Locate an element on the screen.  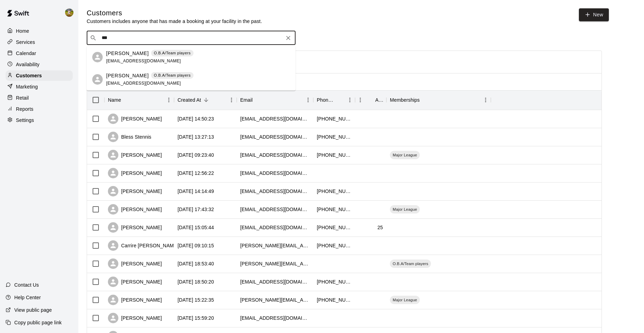
p: Help Center is located at coordinates (27, 298).